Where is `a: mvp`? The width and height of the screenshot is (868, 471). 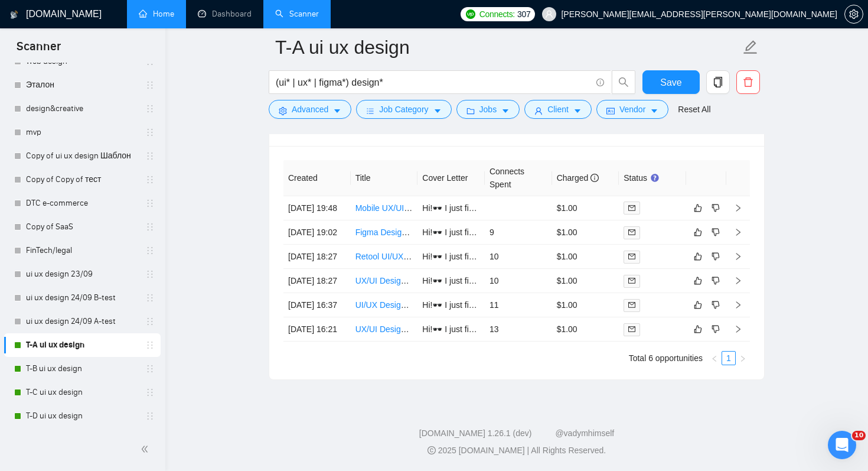 a: mvp is located at coordinates (82, 133).